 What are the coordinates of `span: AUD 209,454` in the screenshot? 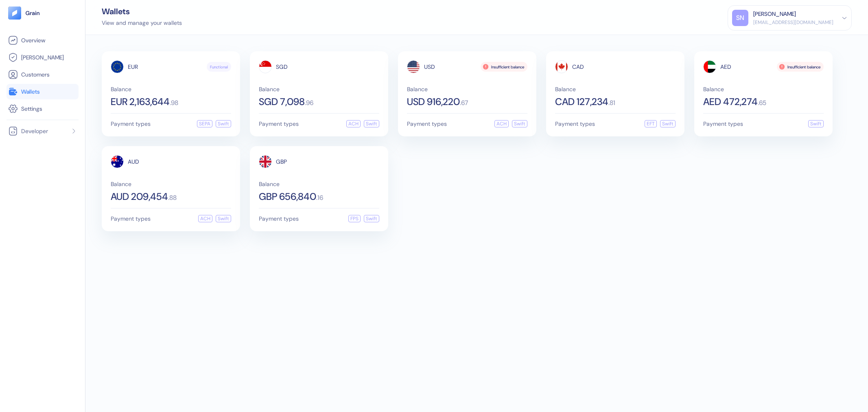 It's located at (139, 196).